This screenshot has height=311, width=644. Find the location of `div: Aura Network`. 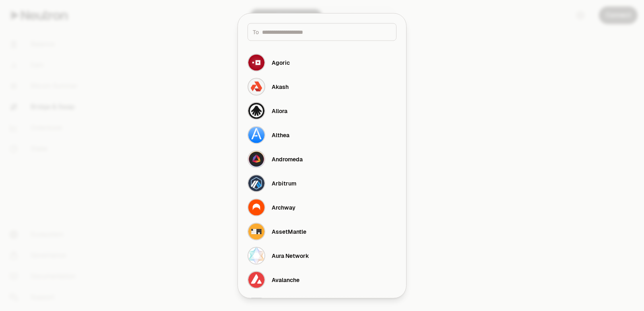

div: Aura Network is located at coordinates (290, 255).